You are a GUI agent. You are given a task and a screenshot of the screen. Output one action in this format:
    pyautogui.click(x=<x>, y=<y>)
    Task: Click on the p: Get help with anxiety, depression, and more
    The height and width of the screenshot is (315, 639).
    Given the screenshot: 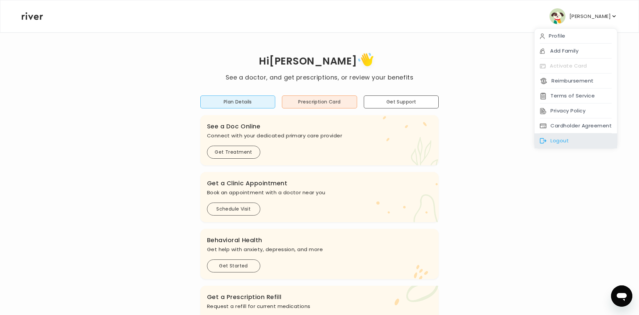 What is the action you would take?
    pyautogui.click(x=319, y=250)
    